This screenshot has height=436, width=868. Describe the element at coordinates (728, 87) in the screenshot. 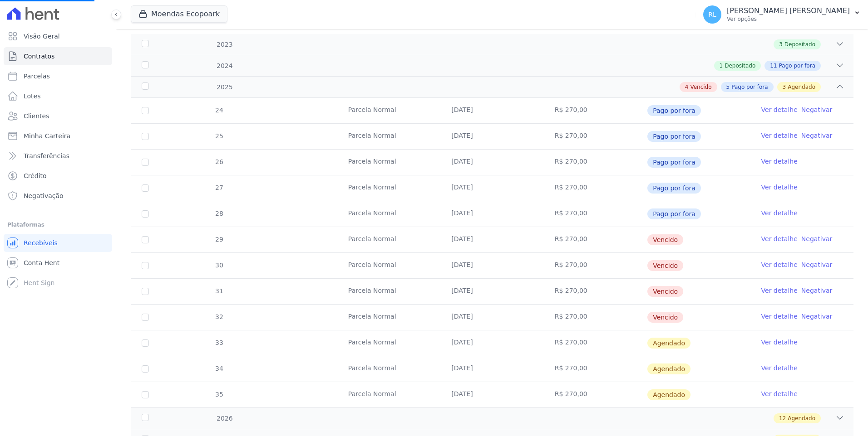

I see `span: 5` at that location.